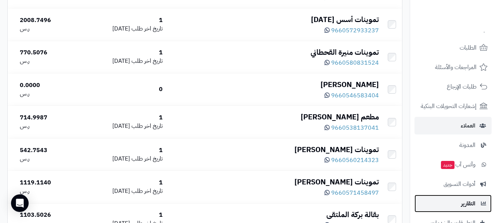 The height and width of the screenshot is (223, 496). Describe the element at coordinates (355, 128) in the screenshot. I see `span: 9660538137041` at that location.